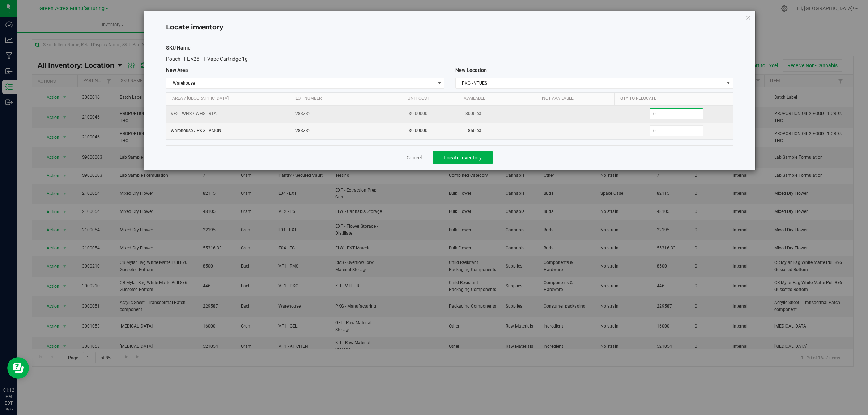 Image resolution: width=868 pixels, height=415 pixels. Describe the element at coordinates (194, 114) in the screenshot. I see `span: VF2 - WHS / WHS - R1A` at that location.